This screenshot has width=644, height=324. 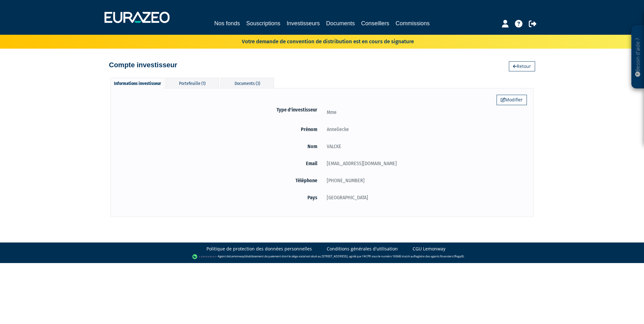 I want to click on label: Type d'investisseur, so click(x=219, y=109).